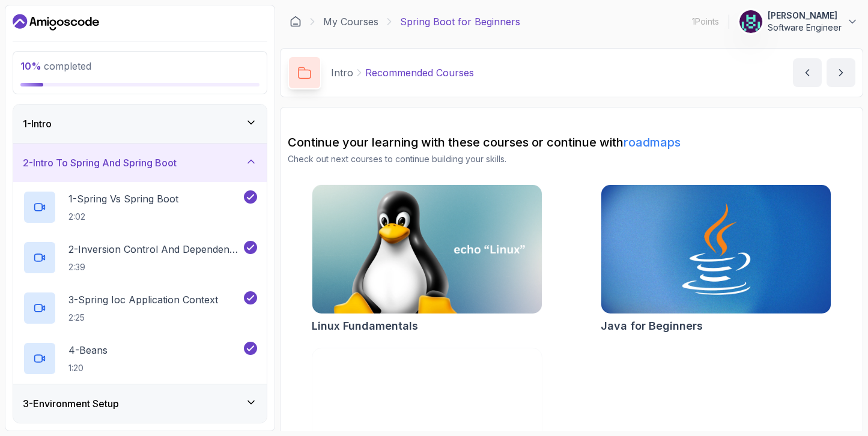 The width and height of the screenshot is (868, 436). I want to click on h3: 1 - Intro, so click(37, 124).